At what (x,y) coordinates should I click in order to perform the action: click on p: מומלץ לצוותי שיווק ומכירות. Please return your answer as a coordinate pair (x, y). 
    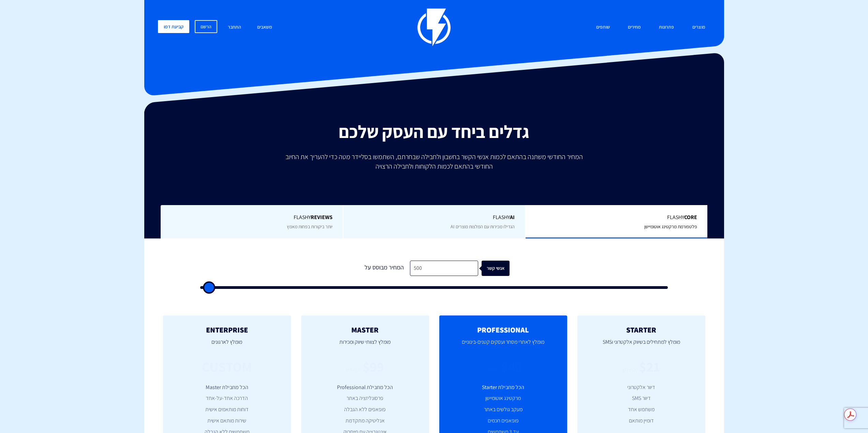
    Looking at the image, I should click on (365, 346).